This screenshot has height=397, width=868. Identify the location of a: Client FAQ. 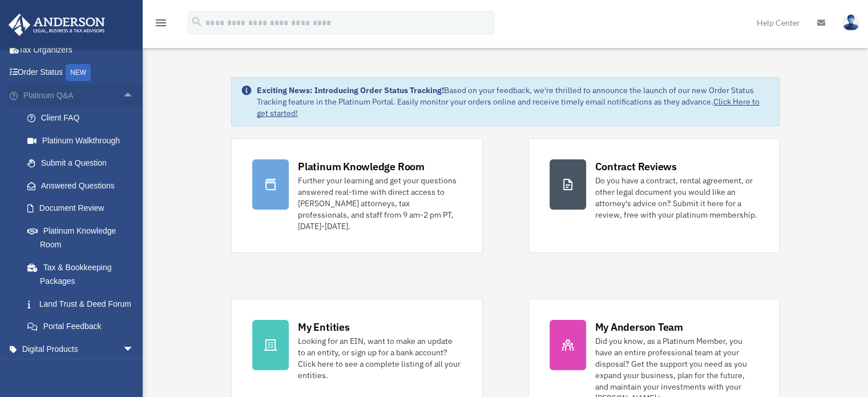
(84, 118).